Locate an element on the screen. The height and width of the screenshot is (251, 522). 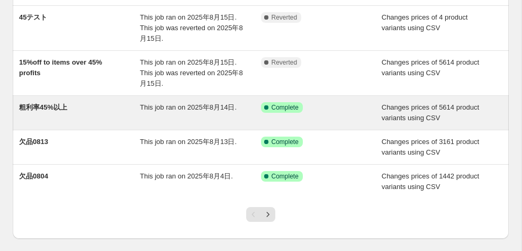
span: Changes prices of 3161 product variants using CSV is located at coordinates (430, 147).